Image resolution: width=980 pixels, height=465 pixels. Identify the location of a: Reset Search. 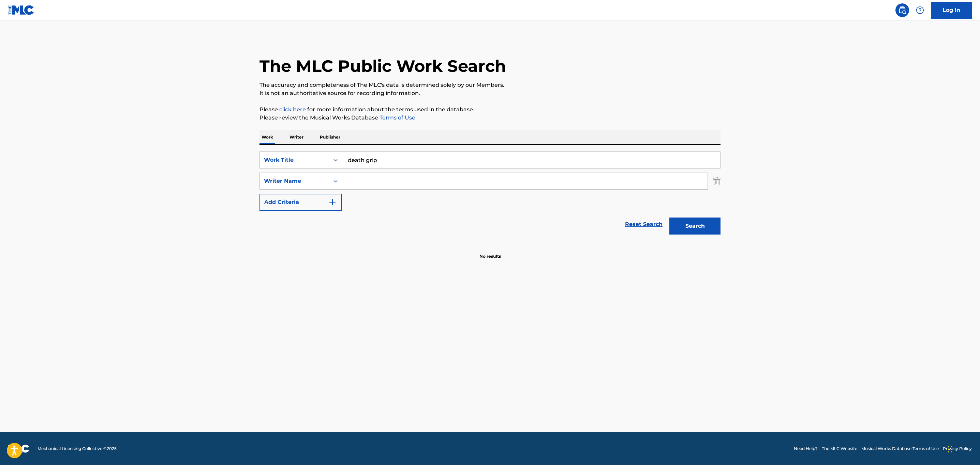
(644, 225).